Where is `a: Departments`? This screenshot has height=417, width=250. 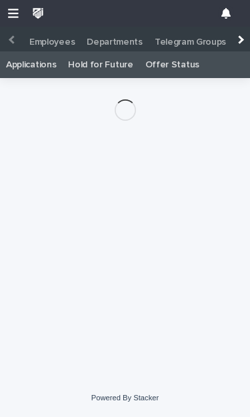
a: Departments is located at coordinates (115, 39).